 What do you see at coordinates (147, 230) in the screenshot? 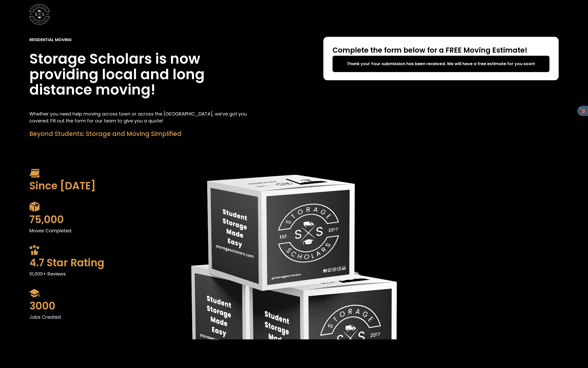
I see `p: Moves Completed` at bounding box center [147, 230].